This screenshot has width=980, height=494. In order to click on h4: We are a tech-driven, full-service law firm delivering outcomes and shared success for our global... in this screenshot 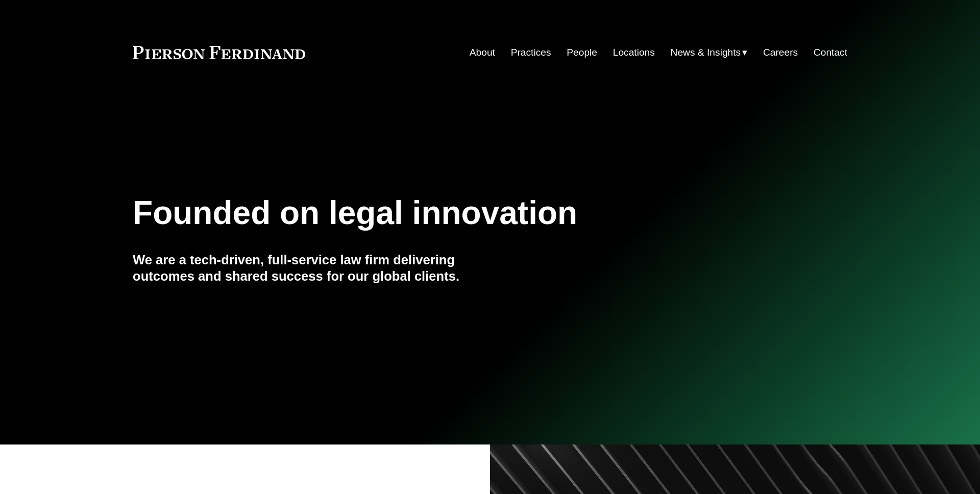, I will do `click(311, 268)`.